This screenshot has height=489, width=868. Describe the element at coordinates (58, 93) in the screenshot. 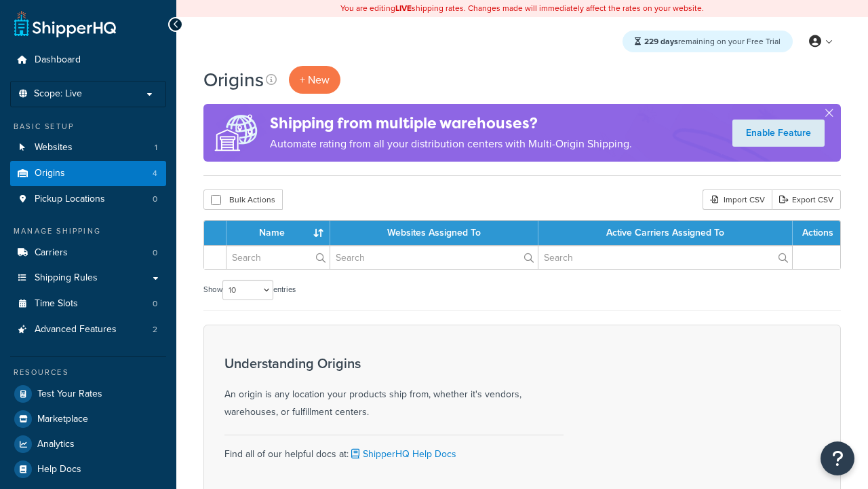

I see `span: Scope: Live` at that location.